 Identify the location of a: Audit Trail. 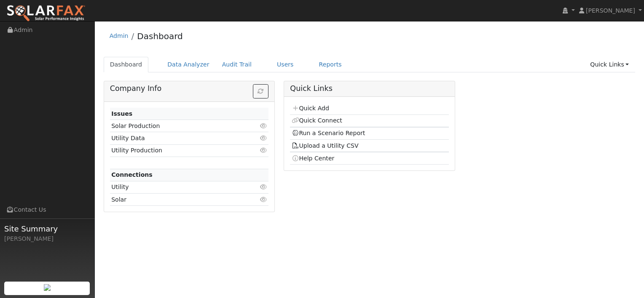
(237, 64).